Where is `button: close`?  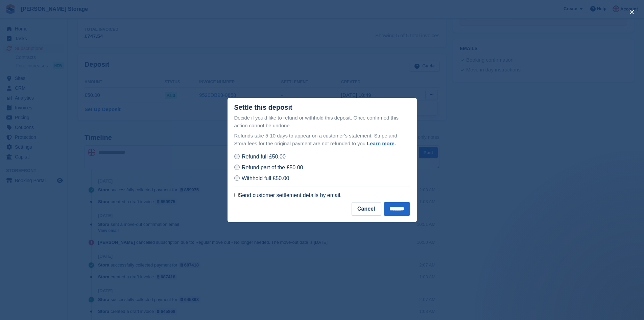 button: close is located at coordinates (632, 12).